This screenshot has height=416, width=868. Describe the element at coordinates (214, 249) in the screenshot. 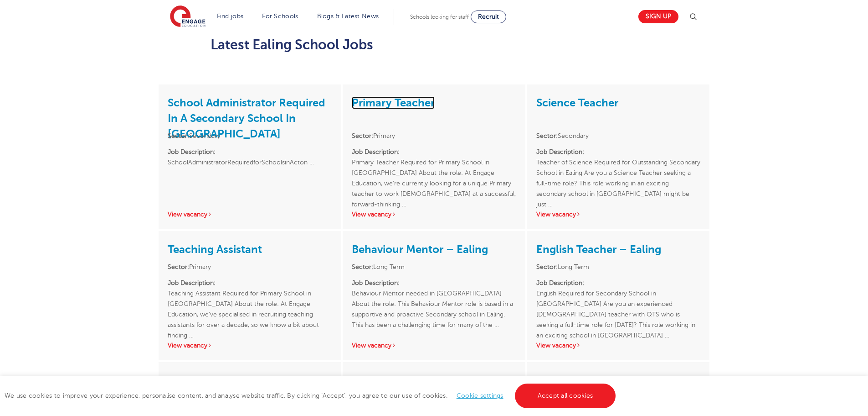

I see `a: Teaching Assistant` at that location.